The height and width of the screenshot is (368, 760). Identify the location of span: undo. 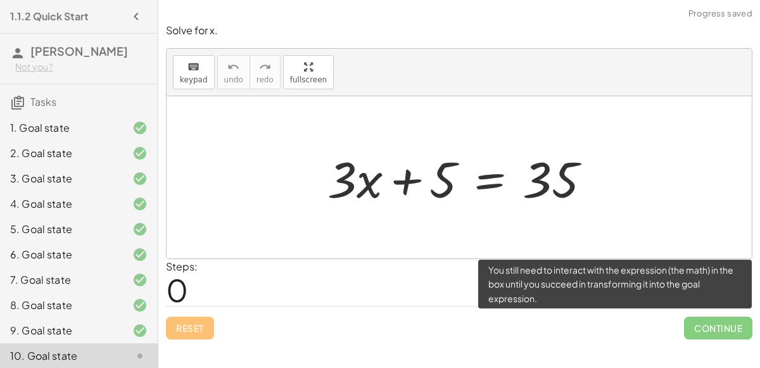
(234, 80).